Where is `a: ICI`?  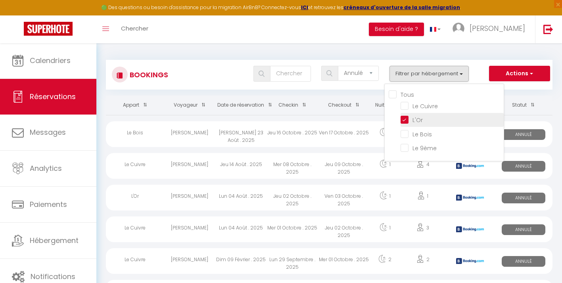
a: ICI is located at coordinates (305, 7).